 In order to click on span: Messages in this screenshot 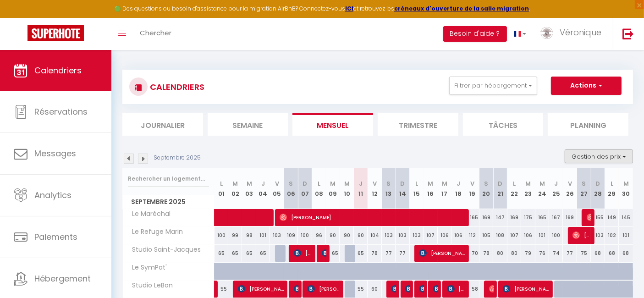, I will do `click(55, 153)`.